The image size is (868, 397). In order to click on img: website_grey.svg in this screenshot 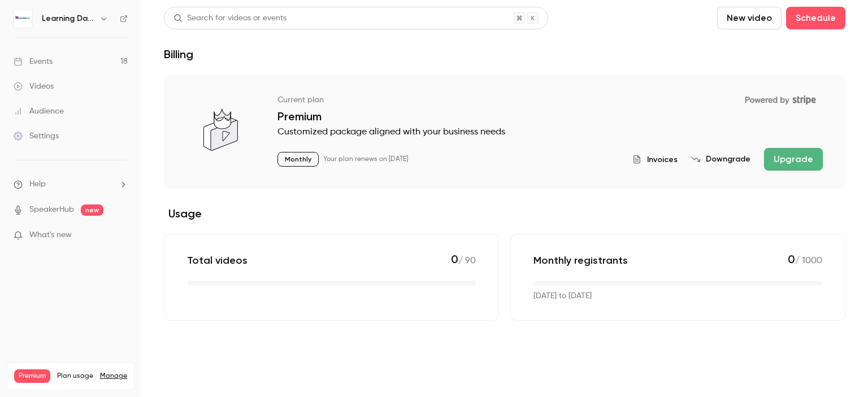, I will do `click(23, 34)`.